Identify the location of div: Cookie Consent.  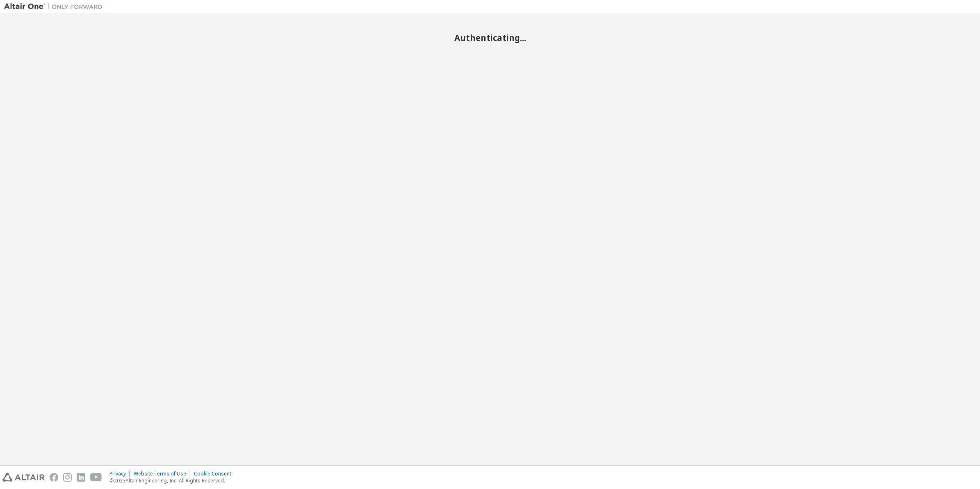
(215, 474).